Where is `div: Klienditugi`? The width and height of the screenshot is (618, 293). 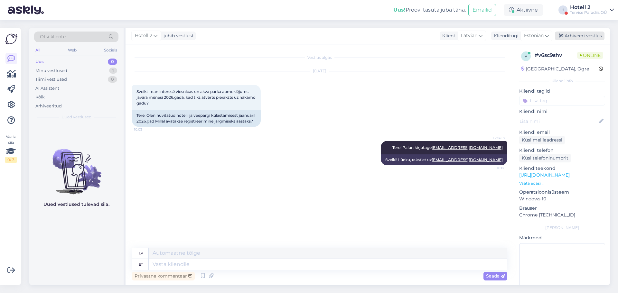 div: Klienditugi is located at coordinates (505, 36).